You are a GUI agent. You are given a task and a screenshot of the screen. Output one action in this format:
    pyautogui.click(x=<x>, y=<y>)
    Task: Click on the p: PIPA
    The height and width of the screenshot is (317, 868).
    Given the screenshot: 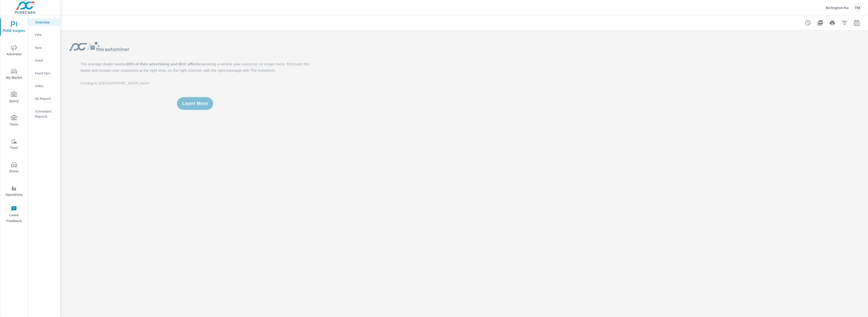 What is the action you would take?
    pyautogui.click(x=46, y=35)
    